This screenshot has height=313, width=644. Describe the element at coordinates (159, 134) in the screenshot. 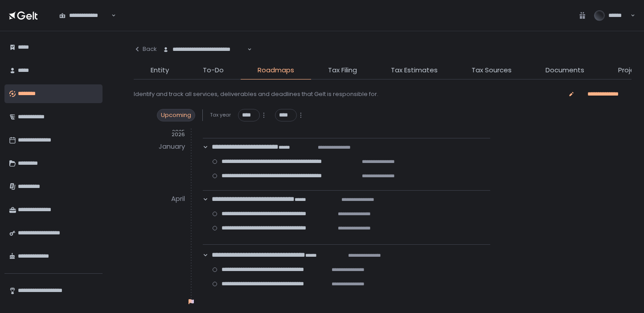

I see `div: 2026` at that location.